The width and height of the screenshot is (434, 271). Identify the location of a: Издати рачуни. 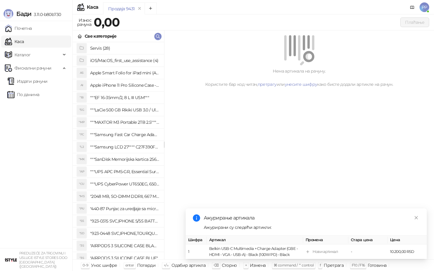
(27, 81).